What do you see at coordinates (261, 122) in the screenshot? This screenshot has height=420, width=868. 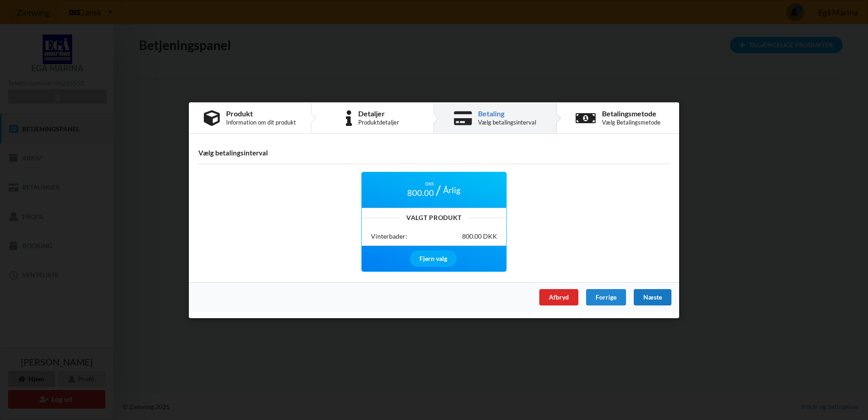 I see `div: Information om dit produkt` at bounding box center [261, 122].